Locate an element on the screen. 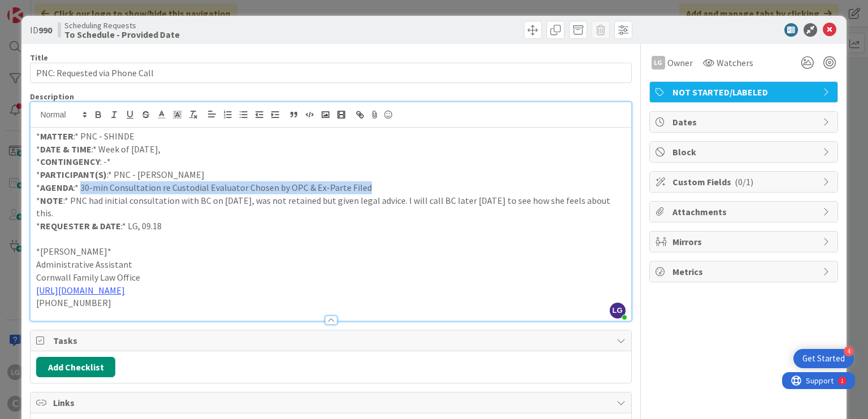 This screenshot has height=419, width=868. button: Add Checklist is located at coordinates (76, 367).